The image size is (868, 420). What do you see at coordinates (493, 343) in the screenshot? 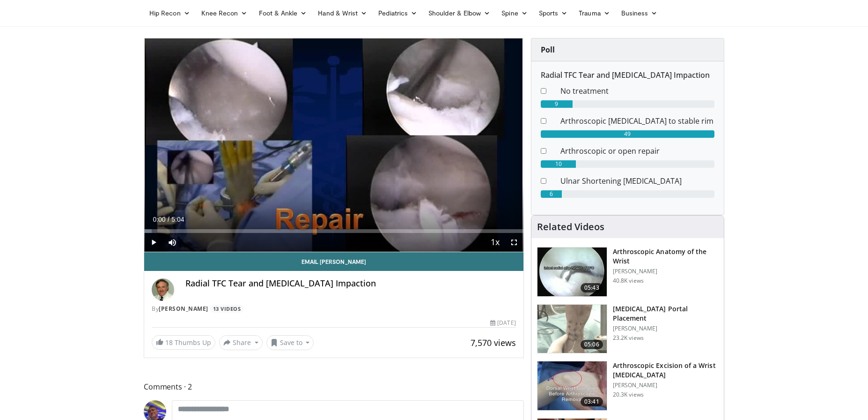
I see `span: 7,570 views` at bounding box center [493, 343].